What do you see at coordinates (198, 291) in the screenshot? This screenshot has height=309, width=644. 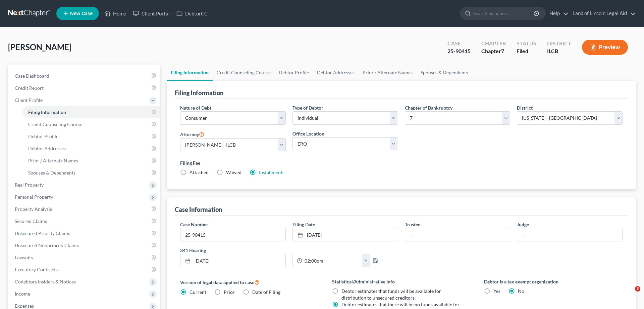 I see `span: Current` at bounding box center [198, 291].